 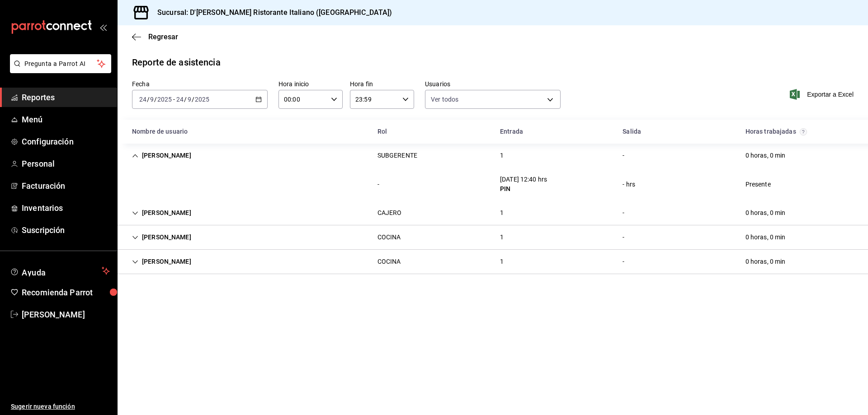 I want to click on div: Container, so click(x=492, y=197).